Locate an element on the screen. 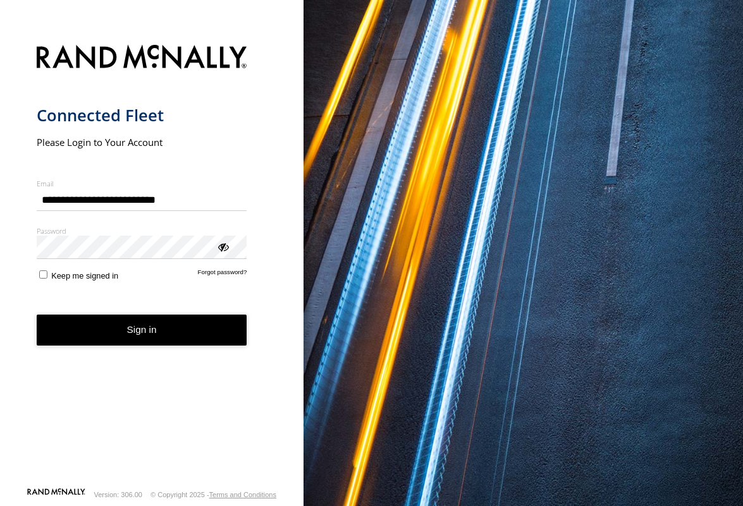 The height and width of the screenshot is (506, 743). span: Keep me signed in is located at coordinates (85, 276).